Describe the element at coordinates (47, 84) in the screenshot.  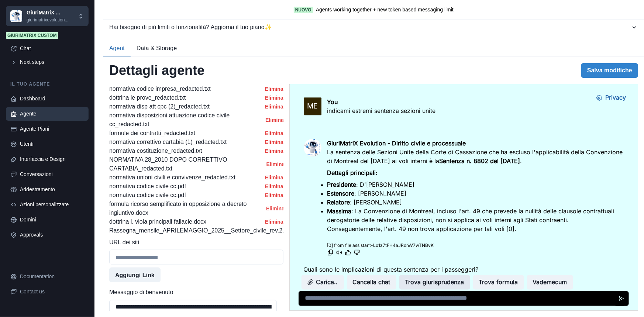
I see `p: Il tuo agente` at that location.